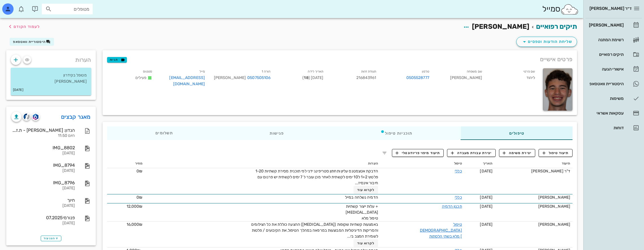 The width and height of the screenshot is (644, 250). What do you see at coordinates (480, 164) in the screenshot?
I see `th: תאריך` at bounding box center [480, 164].